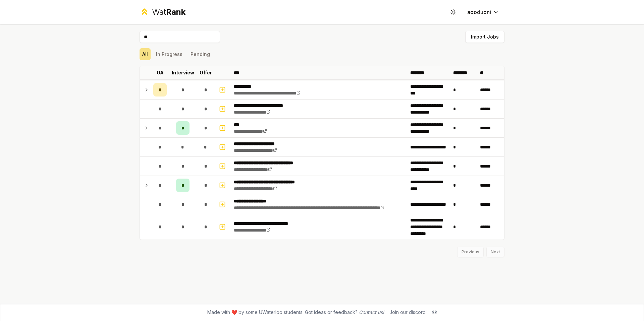  I want to click on span: Made with ❤️ by some UWaterloo students. Got ideas or feedback?, so click(295, 312).